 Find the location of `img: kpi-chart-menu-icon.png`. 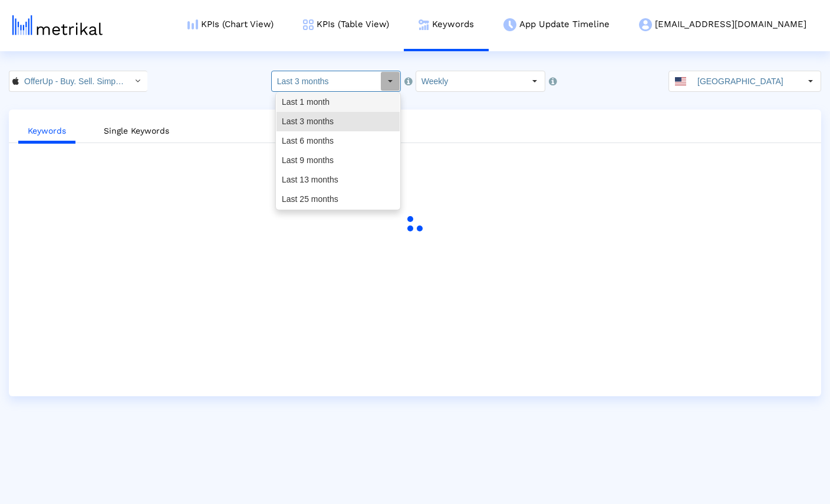

img: kpi-chart-menu-icon.png is located at coordinates (193, 24).